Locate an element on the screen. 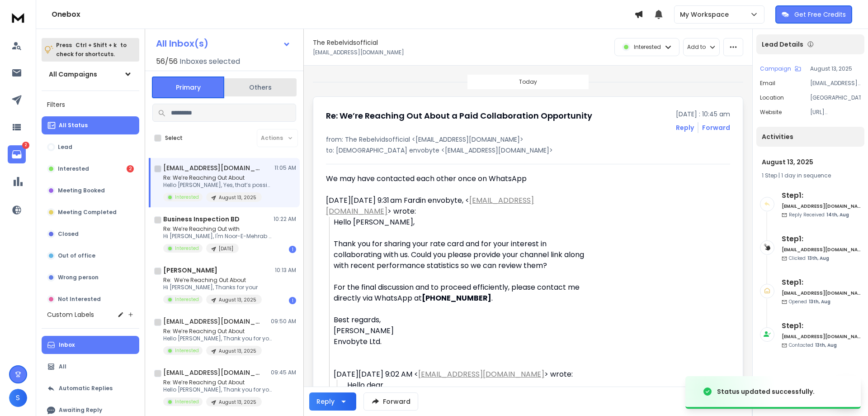 Image resolution: width=868 pixels, height=416 pixels. div: Envobyte Ltd. is located at coordinates (462, 342).